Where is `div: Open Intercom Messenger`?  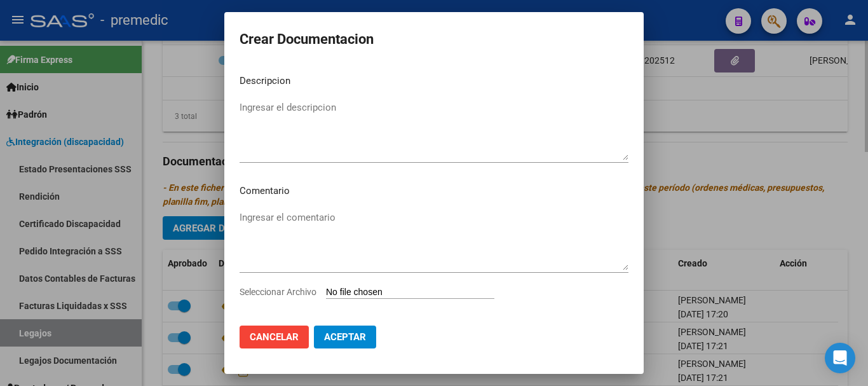 div: Open Intercom Messenger is located at coordinates (840, 358).